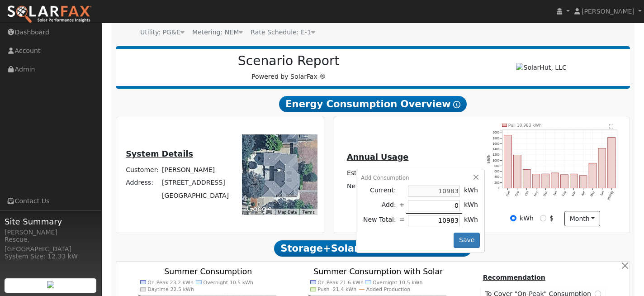 Image resolution: width=644 pixels, height=296 pixels. I want to click on text: Mar, so click(574, 194).